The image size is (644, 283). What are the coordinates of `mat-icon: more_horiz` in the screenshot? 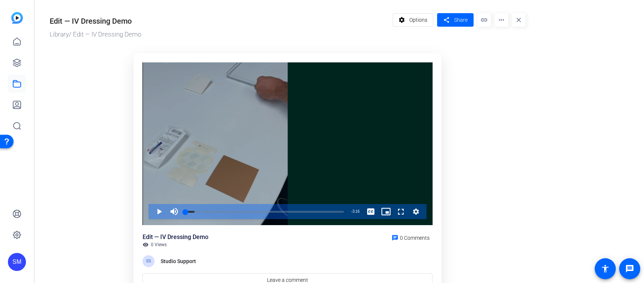 It's located at (501, 20).